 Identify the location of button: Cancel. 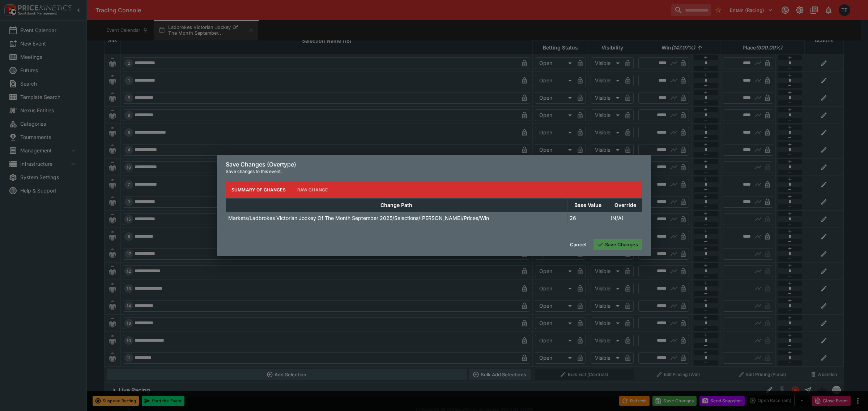
(578, 245).